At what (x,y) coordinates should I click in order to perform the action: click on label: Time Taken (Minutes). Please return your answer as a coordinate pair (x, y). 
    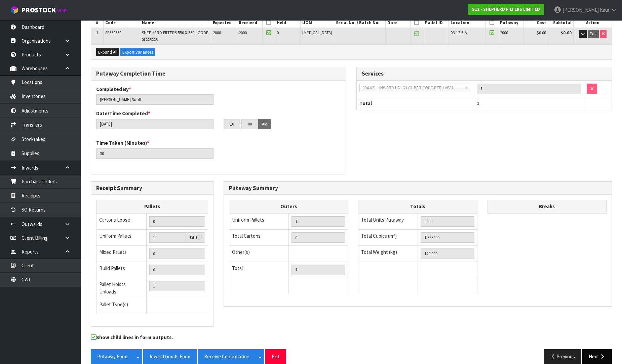
    Looking at the image, I should click on (123, 143).